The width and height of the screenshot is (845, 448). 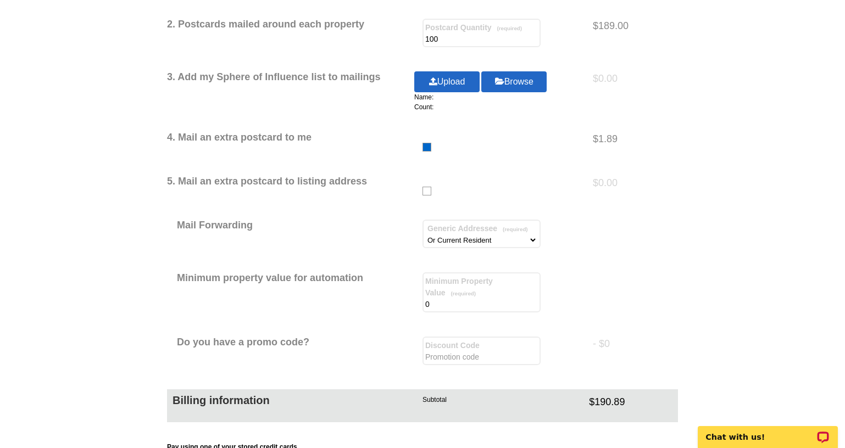 What do you see at coordinates (447, 82) in the screenshot?
I see `a: Upload` at bounding box center [447, 82].